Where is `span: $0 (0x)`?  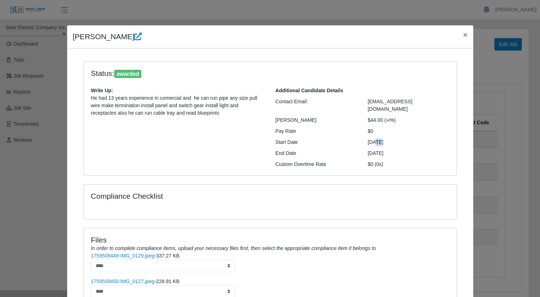 span: $0 (0x) is located at coordinates (375, 164).